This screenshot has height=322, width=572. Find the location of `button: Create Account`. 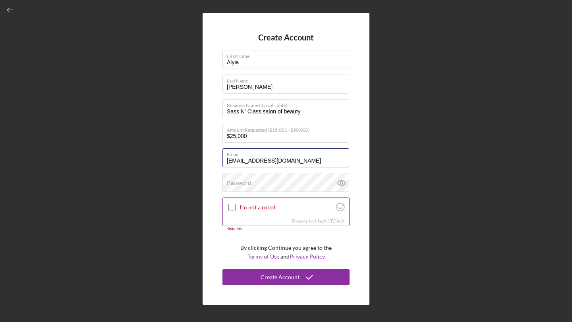

button: Create Account is located at coordinates (286, 278).